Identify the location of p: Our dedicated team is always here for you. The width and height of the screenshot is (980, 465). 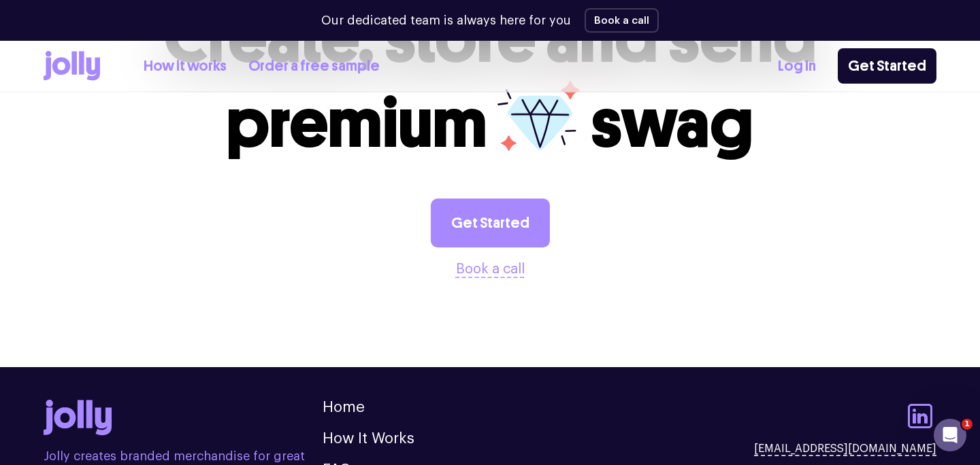
(446, 21).